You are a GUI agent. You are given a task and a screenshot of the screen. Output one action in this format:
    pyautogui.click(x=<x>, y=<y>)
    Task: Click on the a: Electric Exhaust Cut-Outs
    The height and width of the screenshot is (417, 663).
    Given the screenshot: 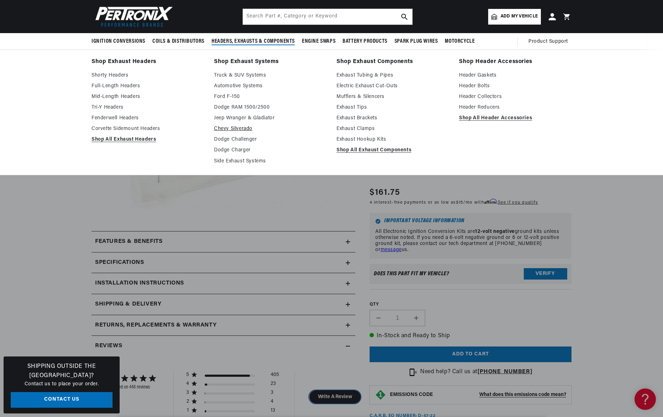 What is the action you would take?
    pyautogui.click(x=393, y=86)
    